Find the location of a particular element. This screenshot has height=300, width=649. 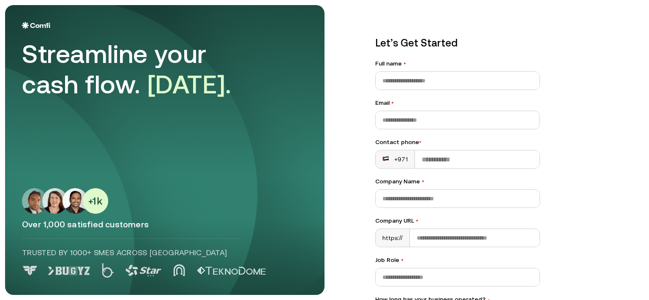

div: +971 is located at coordinates (395, 159).